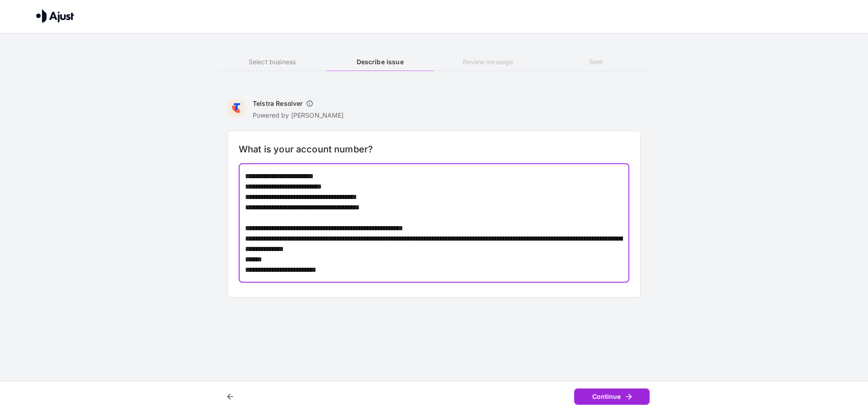  Describe the element at coordinates (236, 108) in the screenshot. I see `img: Telstra` at that location.